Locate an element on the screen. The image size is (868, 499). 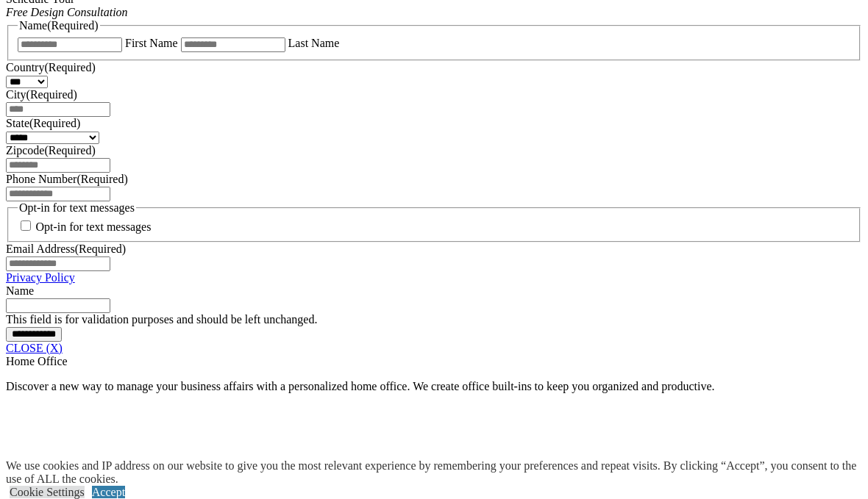
legend: Opt-in for text messages is located at coordinates (76, 208).